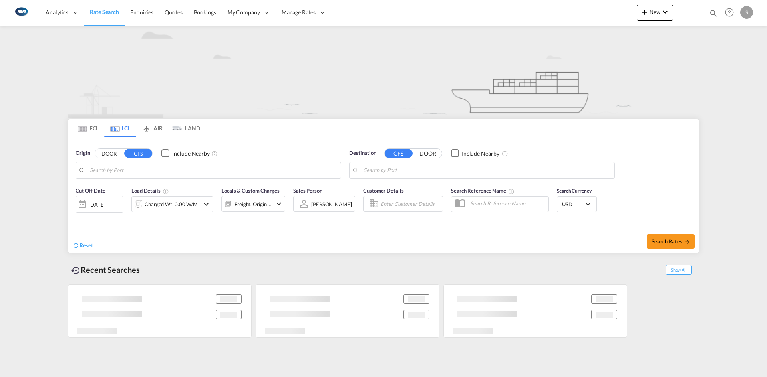 The width and height of the screenshot is (767, 377). Describe the element at coordinates (331, 204) in the screenshot. I see `md-select: Sales Person: Sofie Schumacher` at that location.